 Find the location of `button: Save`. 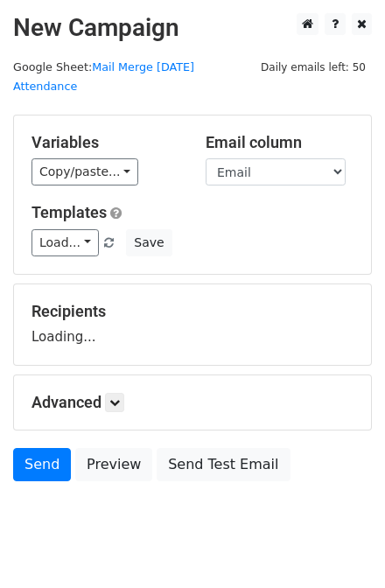

button: Save is located at coordinates (149, 243).